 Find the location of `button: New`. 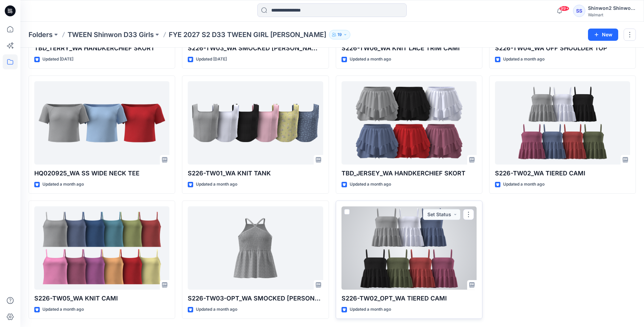

button: New is located at coordinates (603, 34).